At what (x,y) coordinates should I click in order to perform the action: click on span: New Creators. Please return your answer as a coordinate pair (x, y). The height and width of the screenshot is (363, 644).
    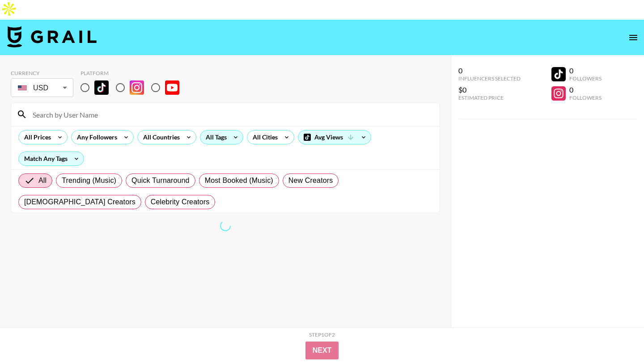
    Looking at the image, I should click on (311, 181).